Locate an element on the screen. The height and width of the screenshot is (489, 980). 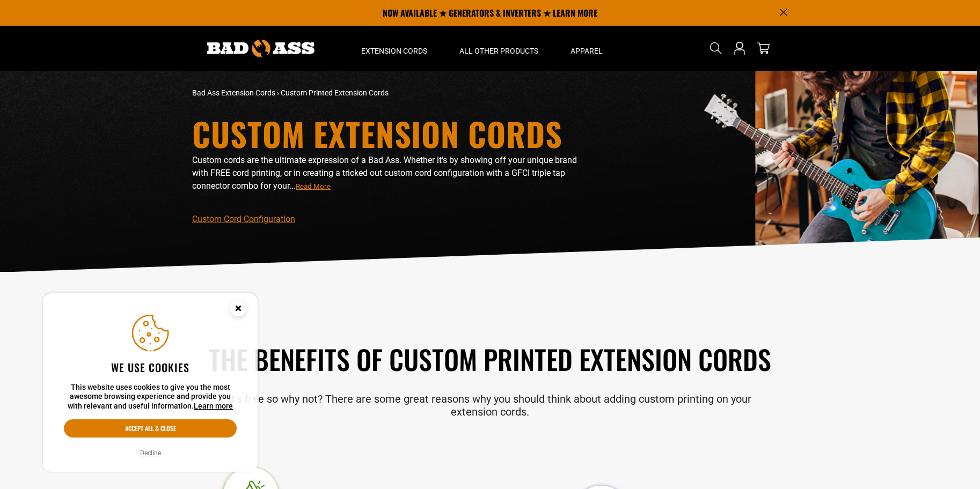
p: Custom cords are the ultimate expression of a Bad Ass. Whether it’s by showing off your unique br... is located at coordinates (388, 173).